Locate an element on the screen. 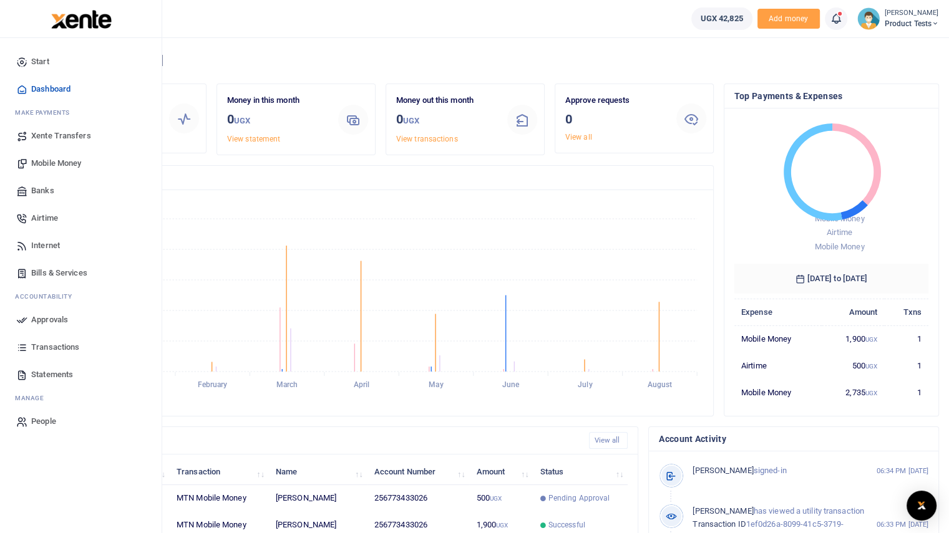  span: Approvals is located at coordinates (49, 320).